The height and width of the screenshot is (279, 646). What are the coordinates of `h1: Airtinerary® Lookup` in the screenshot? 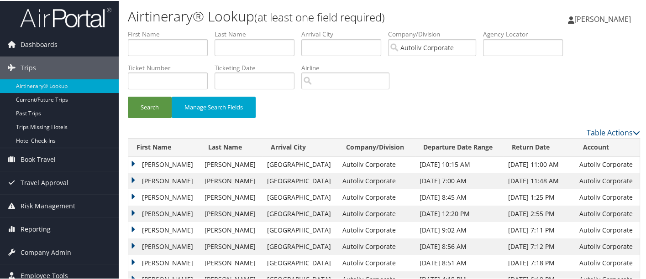 It's located at (299, 16).